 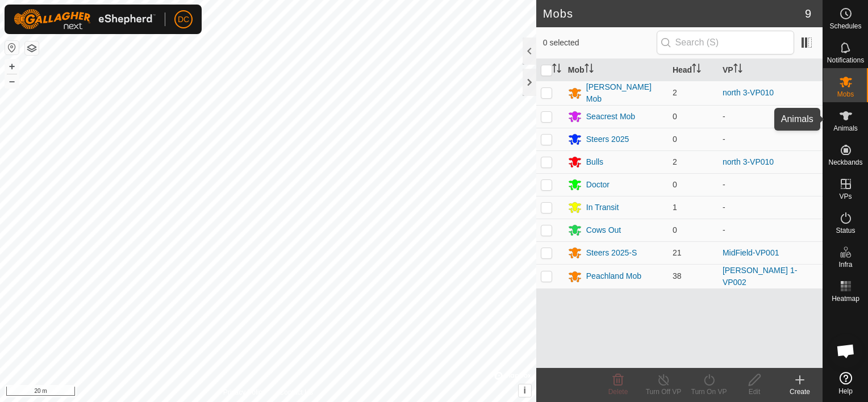 I want to click on a: Help, so click(x=846, y=383).